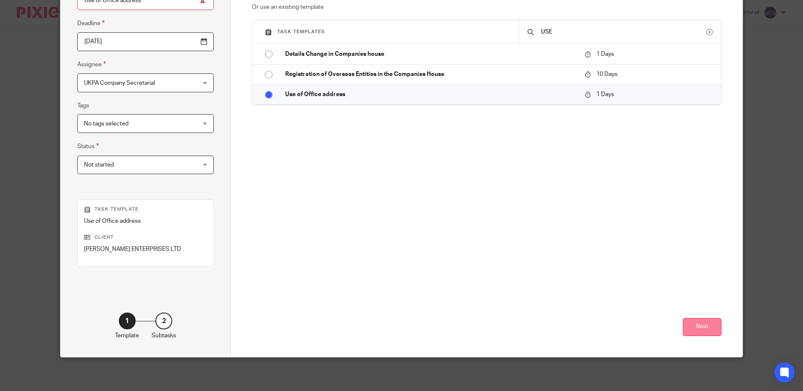 This screenshot has height=391, width=803. I want to click on label: Deadline, so click(91, 23).